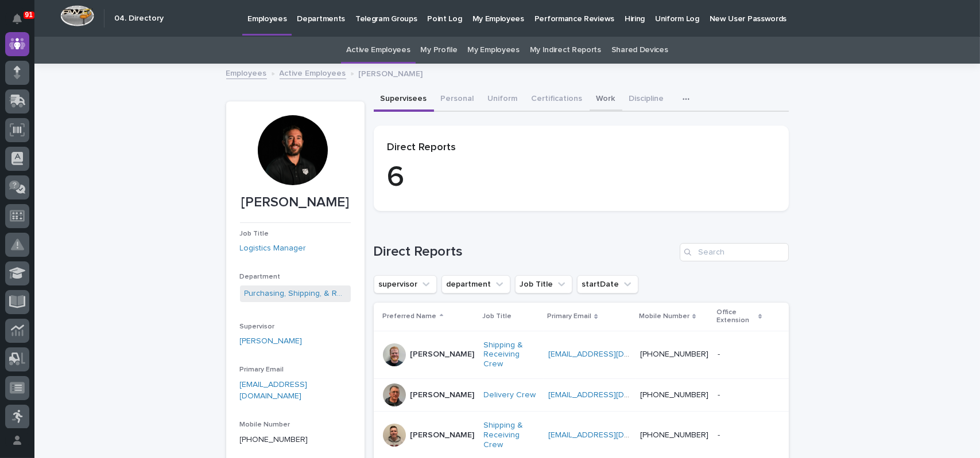  What do you see at coordinates (569, 316) in the screenshot?
I see `p: Primary Email` at bounding box center [569, 316].